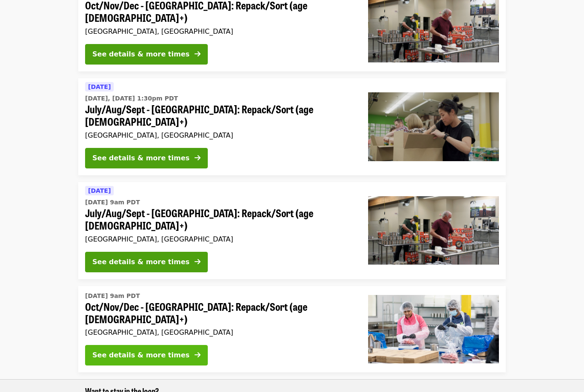  Describe the element at coordinates (434, 230) in the screenshot. I see `img: July/Aug/Sept - Portland: Repack/Sort (age 16+) organized by Oregon Food Bank` at that location.